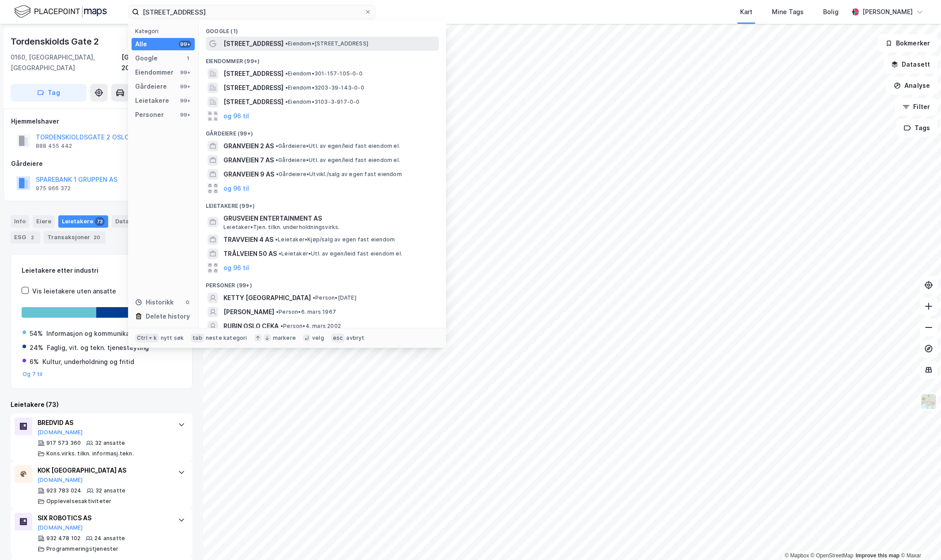 The width and height of the screenshot is (941, 560). I want to click on div: Transaksjoner, so click(75, 237).